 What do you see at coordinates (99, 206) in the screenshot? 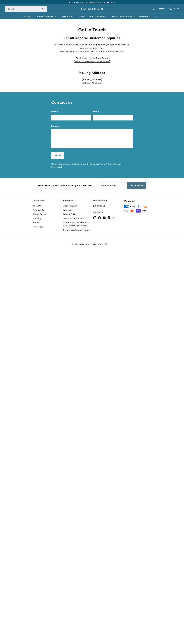
I see `a: Email us` at bounding box center [99, 206].